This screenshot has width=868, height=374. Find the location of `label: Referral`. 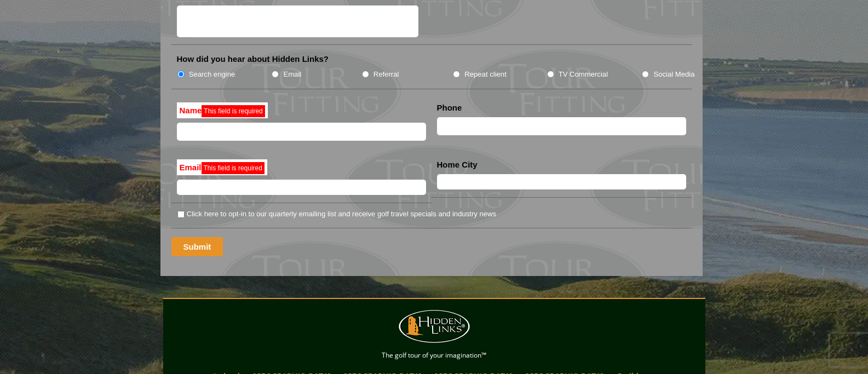

label: Referral is located at coordinates (386, 74).